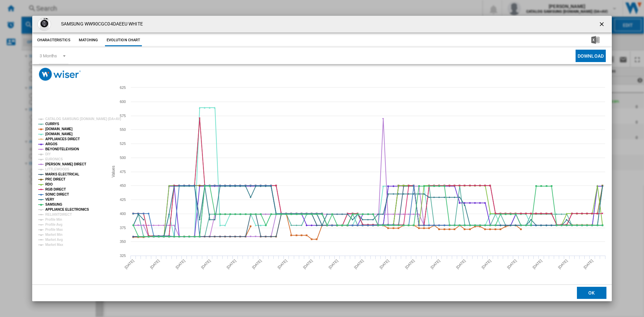  I want to click on tspan: MARKS ELECTRICAL, so click(62, 174).